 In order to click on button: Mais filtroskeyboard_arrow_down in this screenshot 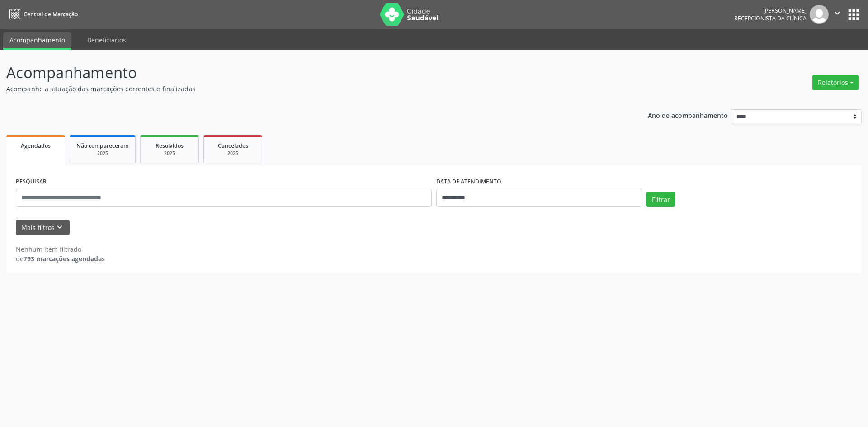, I will do `click(42, 227)`.